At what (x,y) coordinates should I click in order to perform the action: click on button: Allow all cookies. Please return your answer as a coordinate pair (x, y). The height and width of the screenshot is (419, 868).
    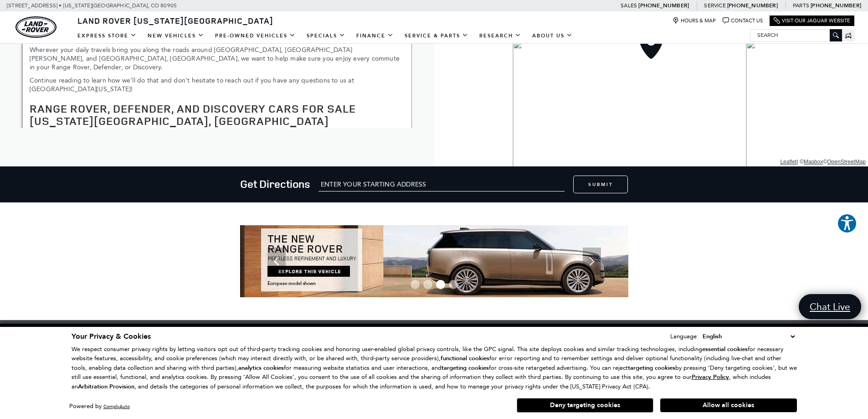
    Looking at the image, I should click on (728, 406).